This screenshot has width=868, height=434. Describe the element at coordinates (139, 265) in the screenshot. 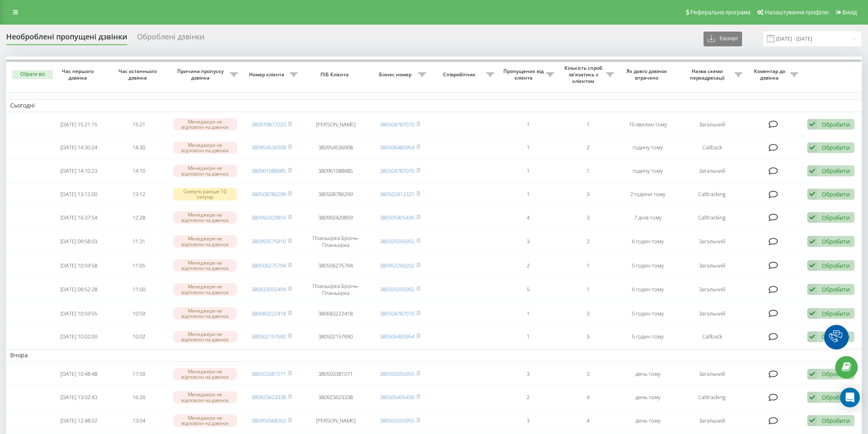

I see `td: 11:05` at that location.